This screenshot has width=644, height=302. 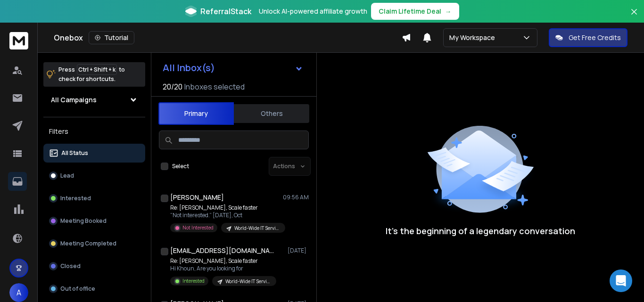 What do you see at coordinates (19, 293) in the screenshot?
I see `button: A` at bounding box center [19, 293].